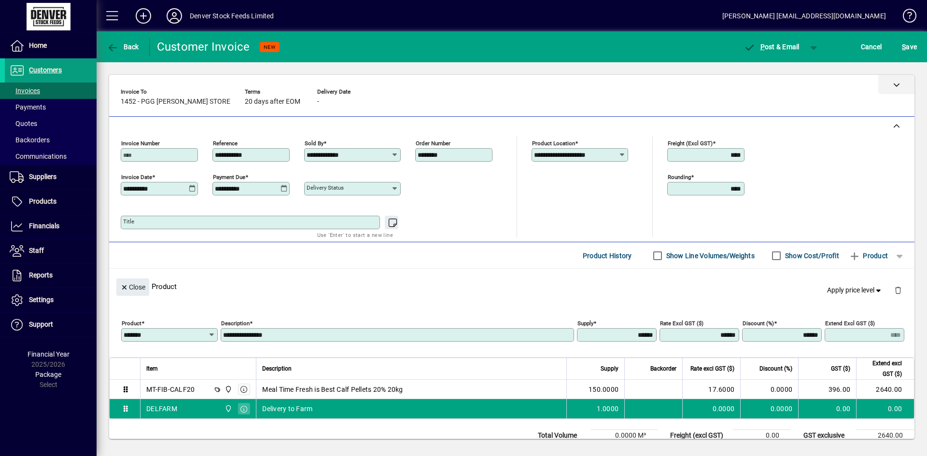 The height and width of the screenshot is (456, 927). What do you see at coordinates (772, 47) in the screenshot?
I see `button: Post & Email` at bounding box center [772, 47].